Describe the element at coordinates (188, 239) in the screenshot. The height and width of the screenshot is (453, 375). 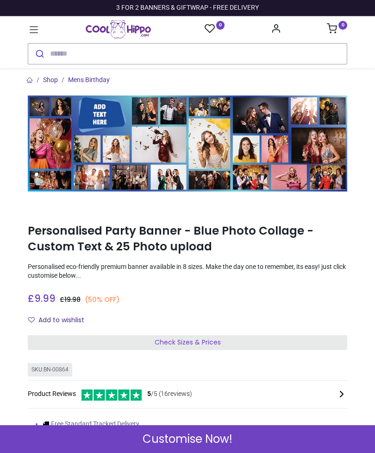
I see `h1: Personalised Party Banner - Blue Photo Collage - Custom Text & 25 Photo upload` at that location.